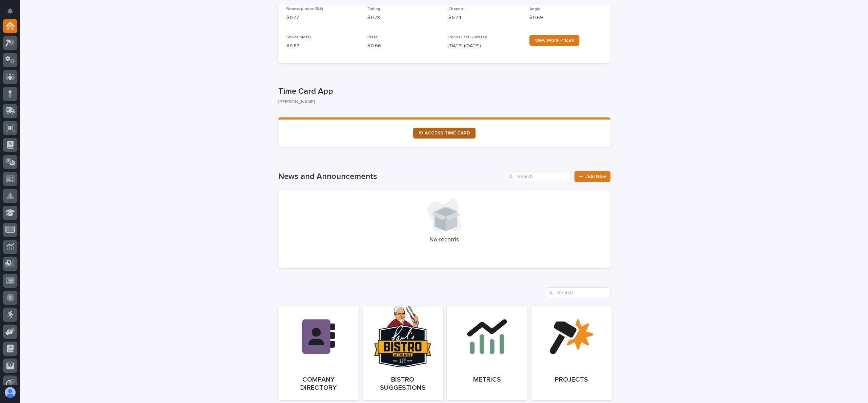  I want to click on a: Company Directory, so click(318, 353).